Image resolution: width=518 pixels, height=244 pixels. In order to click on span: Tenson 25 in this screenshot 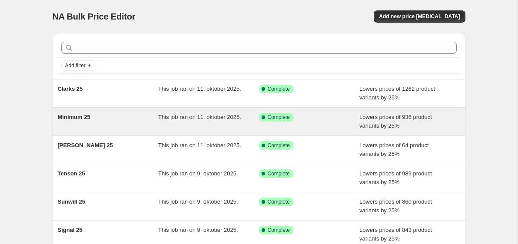, I will do `click(71, 173)`.